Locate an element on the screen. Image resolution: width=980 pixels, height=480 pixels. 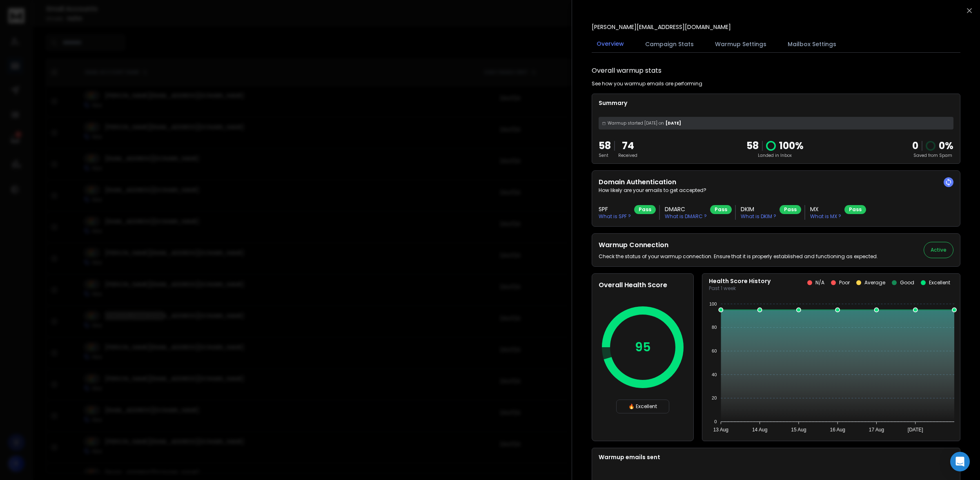
button: Campaign Stats is located at coordinates (670, 44).